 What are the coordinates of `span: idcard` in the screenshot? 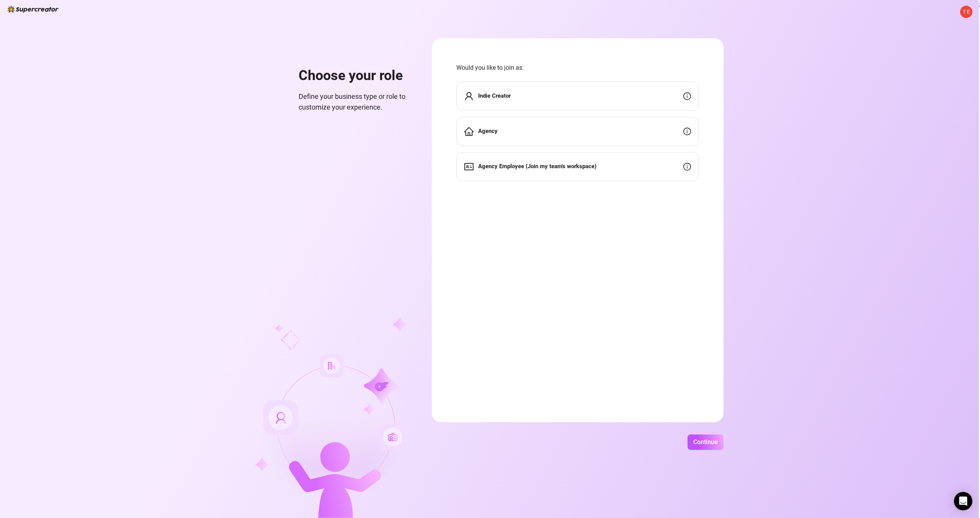 It's located at (469, 167).